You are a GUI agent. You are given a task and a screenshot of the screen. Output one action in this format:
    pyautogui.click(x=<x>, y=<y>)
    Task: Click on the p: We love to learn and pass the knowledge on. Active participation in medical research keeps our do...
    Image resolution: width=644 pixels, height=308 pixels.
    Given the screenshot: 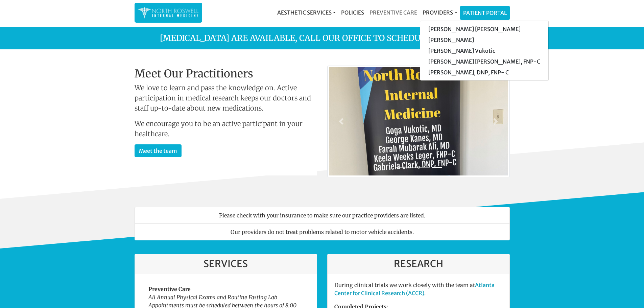 What is the action you would take?
    pyautogui.click(x=226, y=98)
    